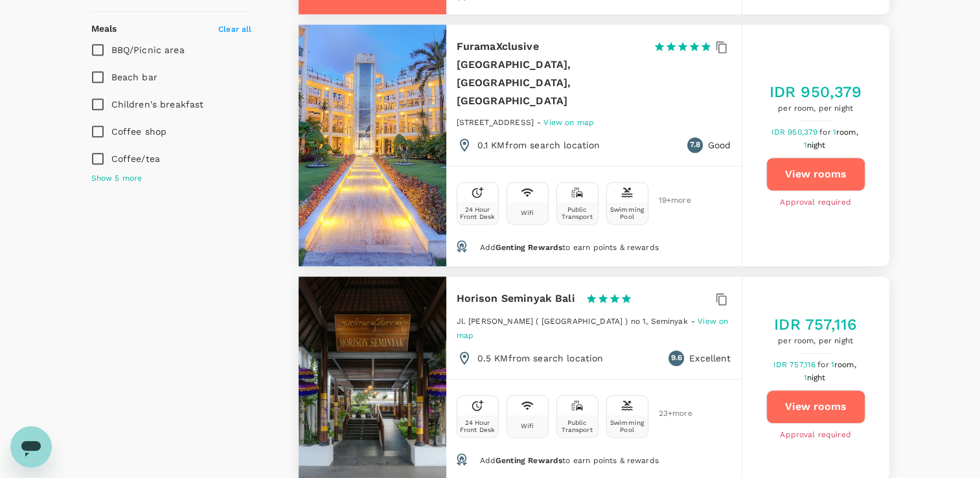 The width and height of the screenshot is (980, 478). I want to click on span: IDR 757,116, so click(795, 365).